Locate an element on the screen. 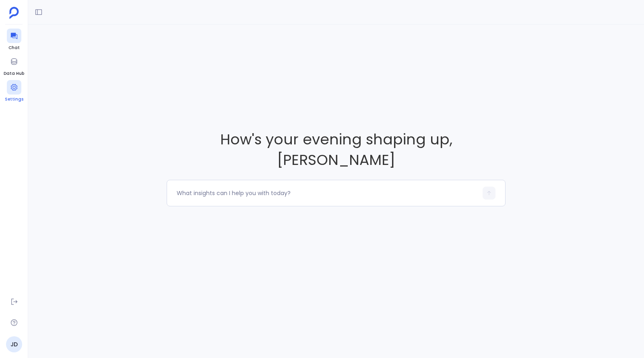 The image size is (644, 358). a: Data Hub is located at coordinates (13, 66).